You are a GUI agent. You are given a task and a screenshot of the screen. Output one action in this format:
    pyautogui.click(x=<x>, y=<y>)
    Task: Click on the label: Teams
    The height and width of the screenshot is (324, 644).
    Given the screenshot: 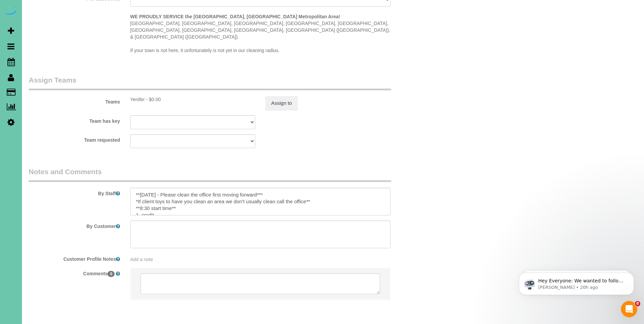 What is the action you would take?
    pyautogui.click(x=75, y=100)
    